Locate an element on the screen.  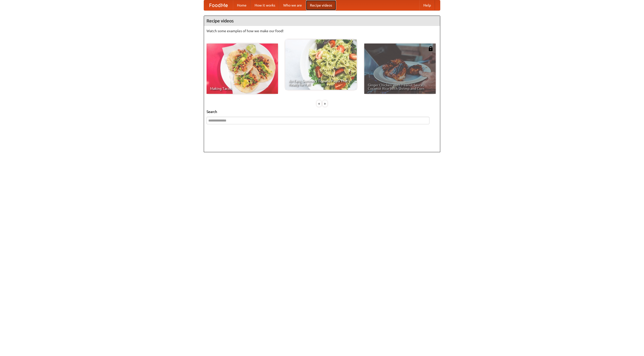
a: Who we are is located at coordinates (292, 5).